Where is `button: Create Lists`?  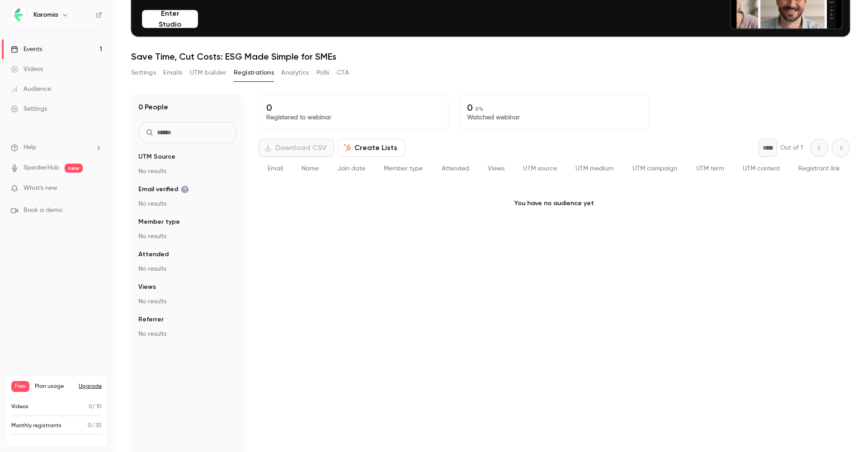 button: Create Lists is located at coordinates (371, 148).